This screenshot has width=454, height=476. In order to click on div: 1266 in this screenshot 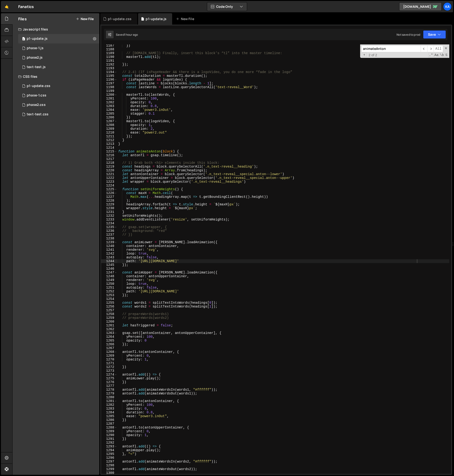, I will do `click(109, 344)`.